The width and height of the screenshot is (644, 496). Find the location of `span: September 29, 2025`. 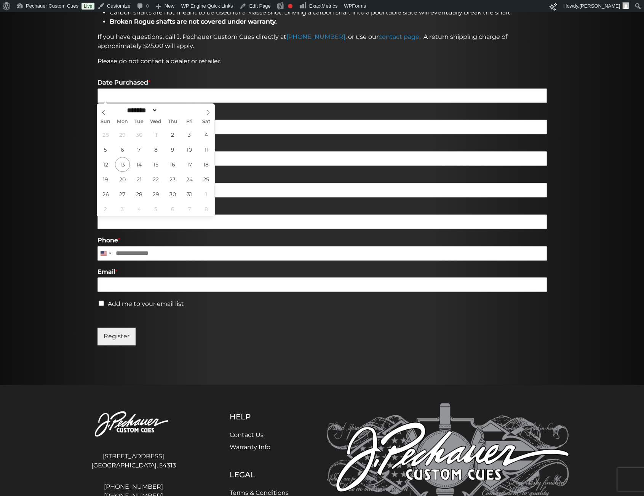

span: September 29, 2025 is located at coordinates (122, 134).